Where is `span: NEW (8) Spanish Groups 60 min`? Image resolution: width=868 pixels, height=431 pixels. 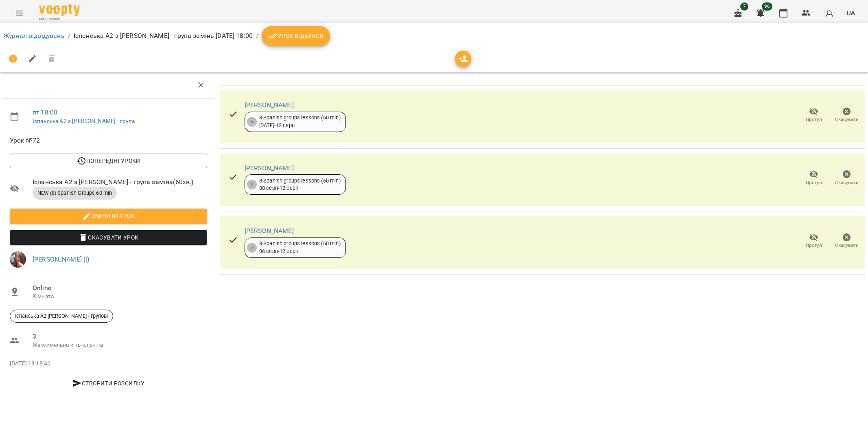 span: NEW (8) Spanish Groups 60 min is located at coordinates (74, 193).